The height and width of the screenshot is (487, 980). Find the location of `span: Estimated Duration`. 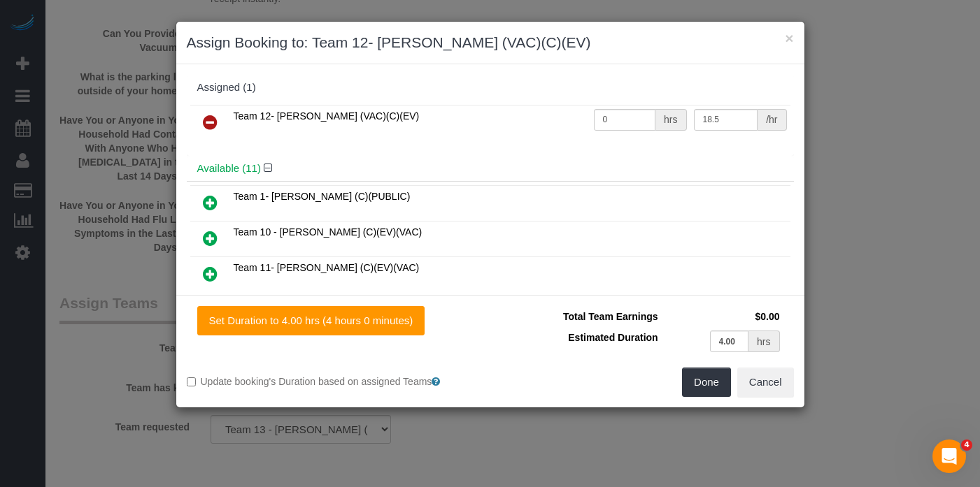

span: Estimated Duration is located at coordinates (613, 337).